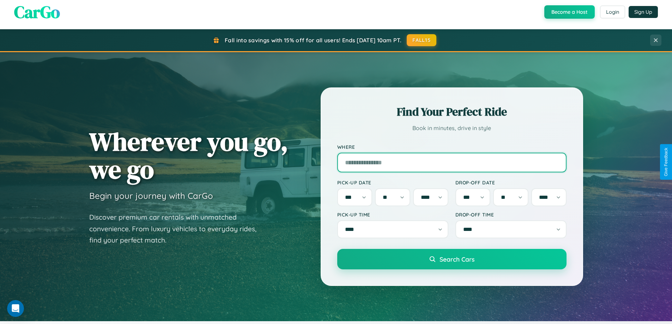  What do you see at coordinates (189, 156) in the screenshot?
I see `h1: Wherever you go, we go` at bounding box center [189, 156].